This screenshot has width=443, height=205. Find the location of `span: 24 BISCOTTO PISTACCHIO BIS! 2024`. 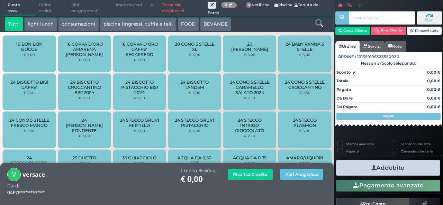

span: 24 BISCOTTO PISTACCHIO BIS! 2024 is located at coordinates (139, 87).